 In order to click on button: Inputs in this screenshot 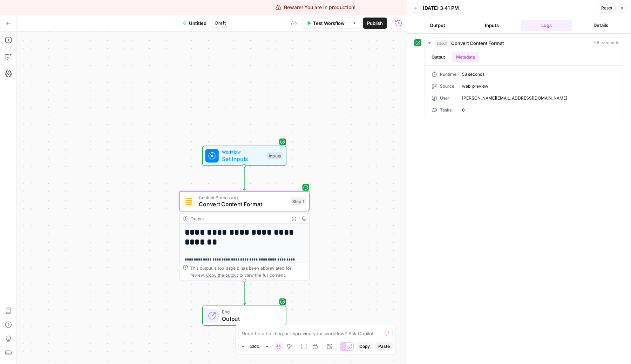, I will do `click(492, 25)`.